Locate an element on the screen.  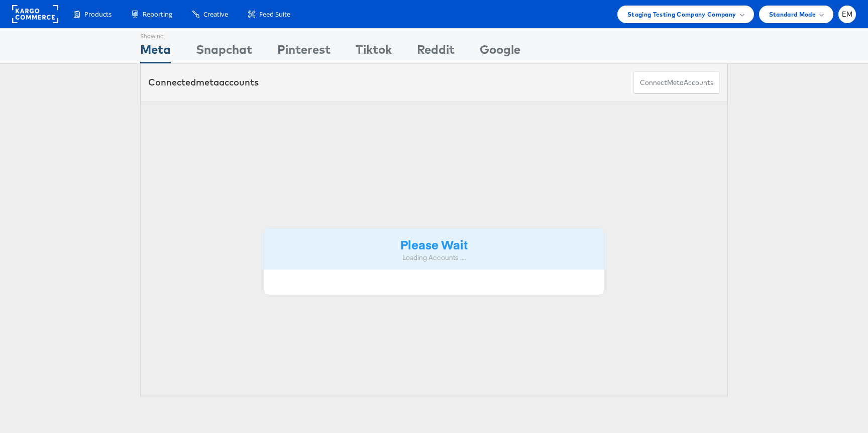
div: Meta is located at coordinates (155, 52).